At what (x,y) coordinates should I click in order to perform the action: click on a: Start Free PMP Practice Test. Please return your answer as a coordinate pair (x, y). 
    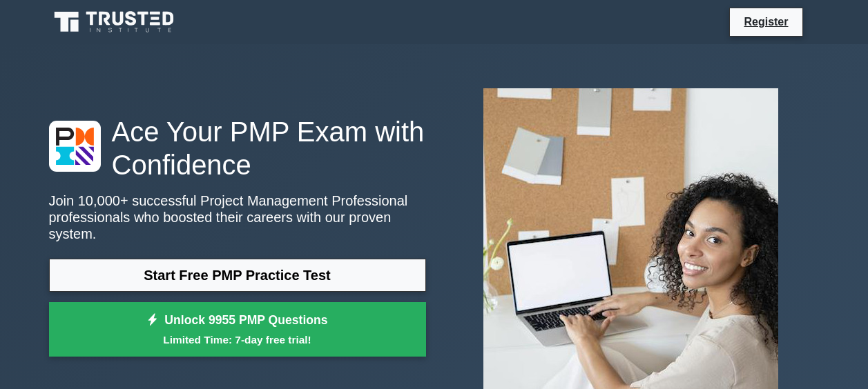
    Looking at the image, I should click on (237, 276).